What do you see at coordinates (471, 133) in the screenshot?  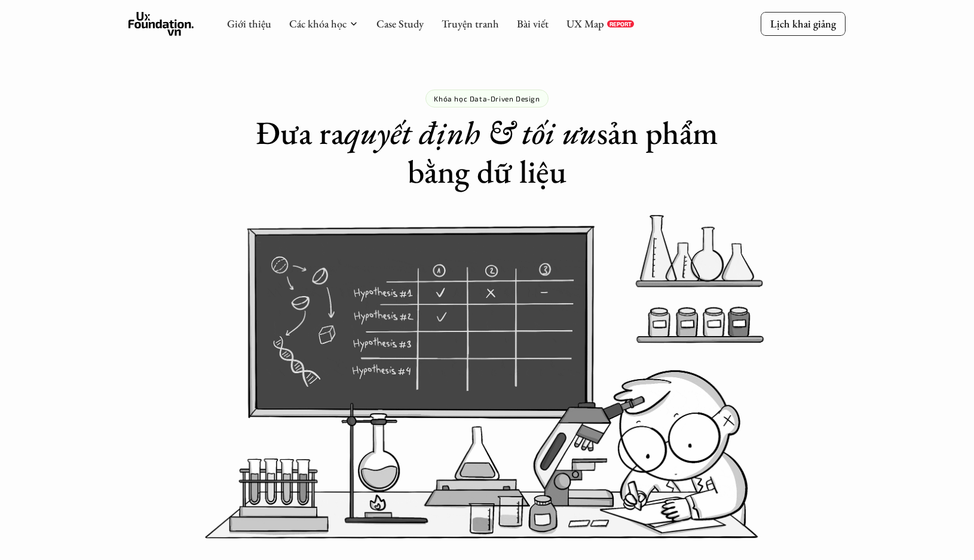 I see `em: quyết định & tối ưu` at bounding box center [471, 133].